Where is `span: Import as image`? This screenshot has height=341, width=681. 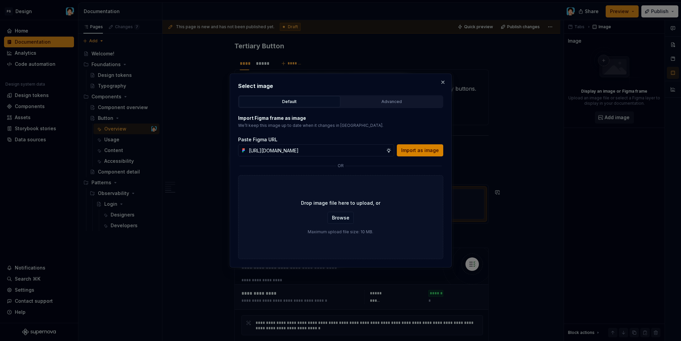 span: Import as image is located at coordinates (420, 151).